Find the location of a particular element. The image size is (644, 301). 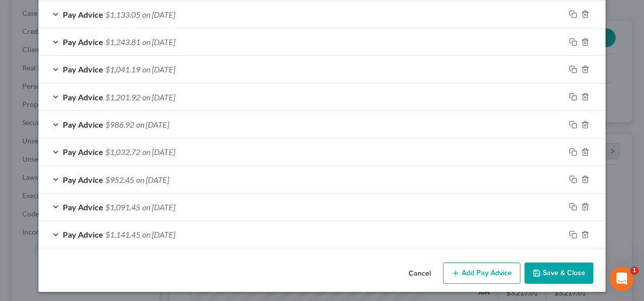

button: Add Pay Advice is located at coordinates (482, 273).